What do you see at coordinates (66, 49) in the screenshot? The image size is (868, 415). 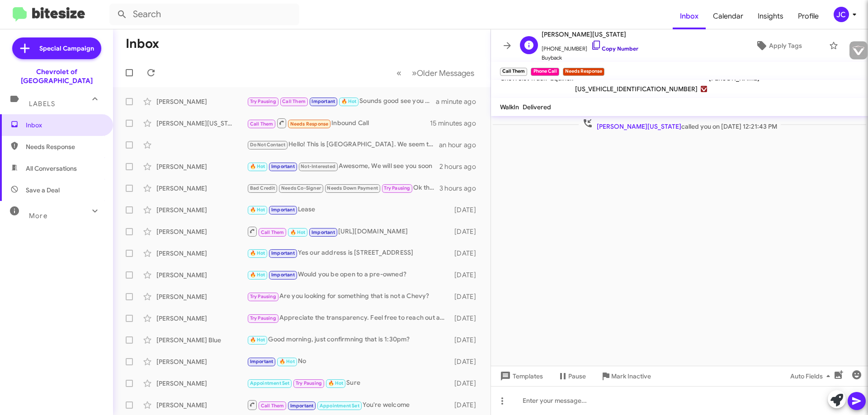 I see `span: Special Campaign` at bounding box center [66, 49].